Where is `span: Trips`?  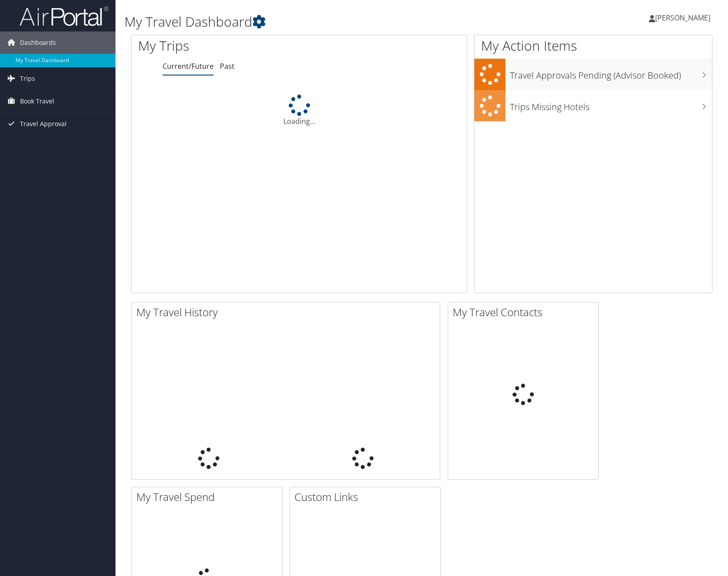 span: Trips is located at coordinates (28, 79).